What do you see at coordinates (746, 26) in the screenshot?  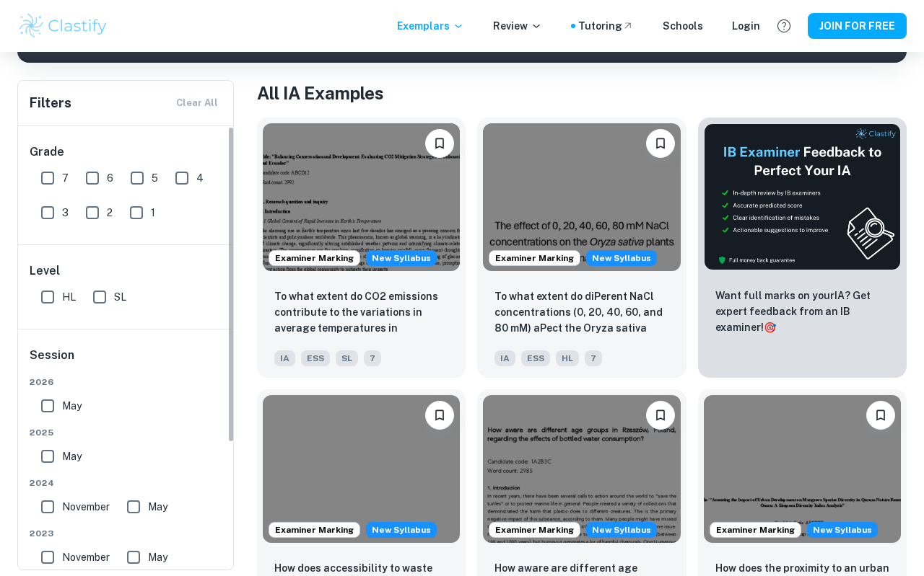 I see `div: Login` at bounding box center [746, 26].